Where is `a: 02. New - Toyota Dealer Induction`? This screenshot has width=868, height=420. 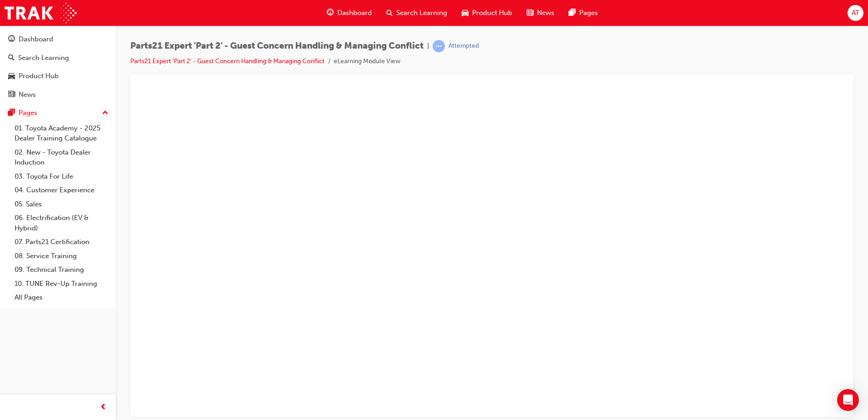
a: 02. New - Toyota Dealer Induction is located at coordinates (61, 157).